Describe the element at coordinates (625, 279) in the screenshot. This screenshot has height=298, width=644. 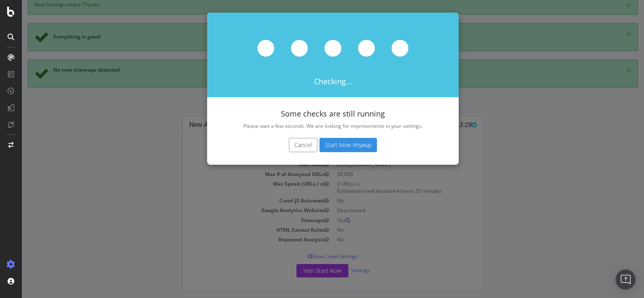
I see `div: Open Intercom Messenger` at that location.